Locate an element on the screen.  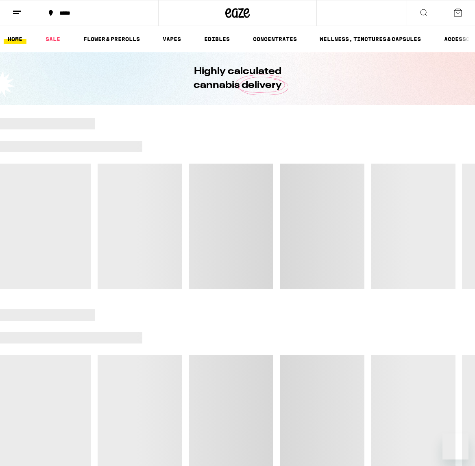
a: WELLNESS, TINCTURES & CAPSULES is located at coordinates (370, 39).